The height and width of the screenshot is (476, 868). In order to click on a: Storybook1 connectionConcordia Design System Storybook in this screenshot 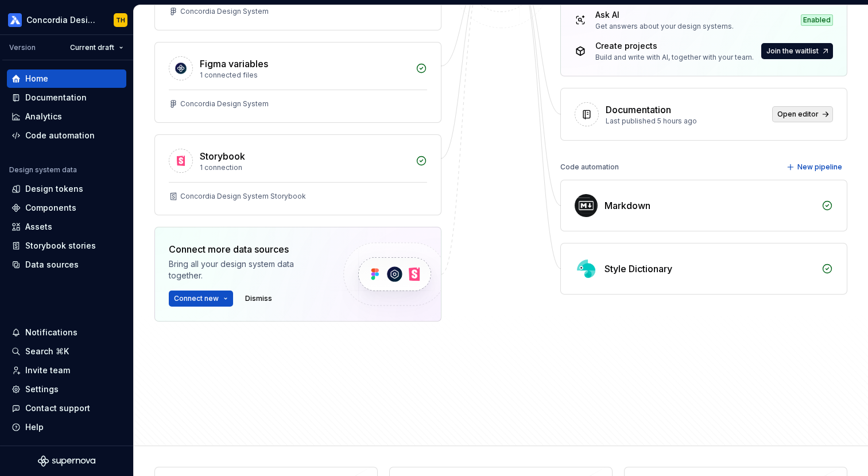, I will do `click(298, 175)`.